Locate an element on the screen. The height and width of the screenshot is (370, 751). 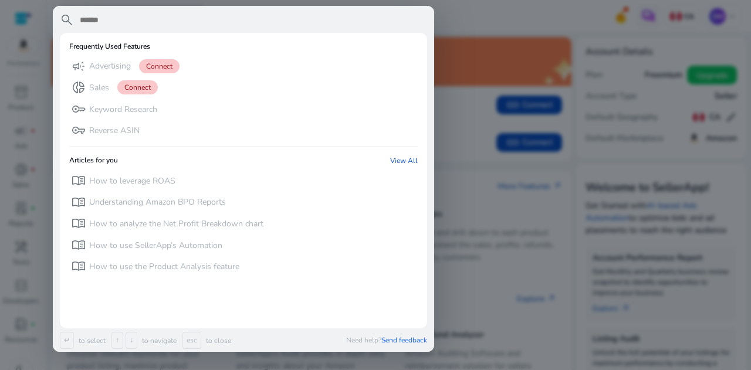
p: Keyword Research is located at coordinates (123, 110).